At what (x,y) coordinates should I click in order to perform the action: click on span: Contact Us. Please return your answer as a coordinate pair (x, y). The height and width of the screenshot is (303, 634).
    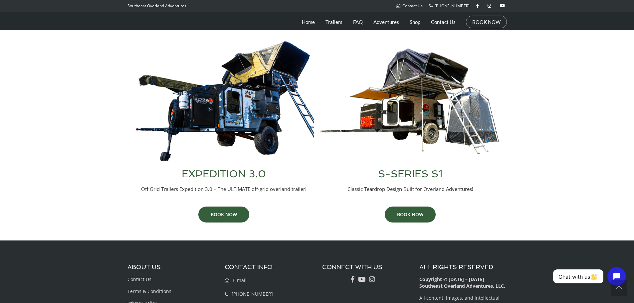
    Looking at the image, I should click on (412, 6).